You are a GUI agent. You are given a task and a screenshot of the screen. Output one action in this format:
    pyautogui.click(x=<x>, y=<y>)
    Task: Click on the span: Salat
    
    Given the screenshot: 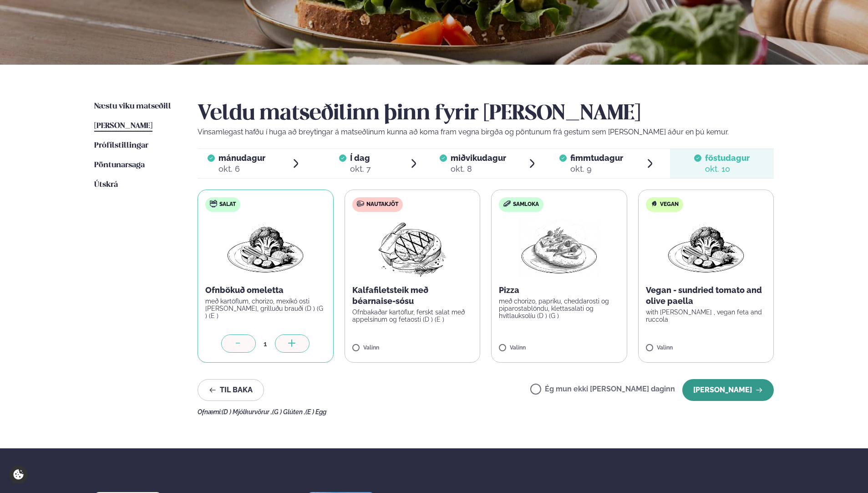 What is the action you would take?
    pyautogui.click(x=227, y=204)
    